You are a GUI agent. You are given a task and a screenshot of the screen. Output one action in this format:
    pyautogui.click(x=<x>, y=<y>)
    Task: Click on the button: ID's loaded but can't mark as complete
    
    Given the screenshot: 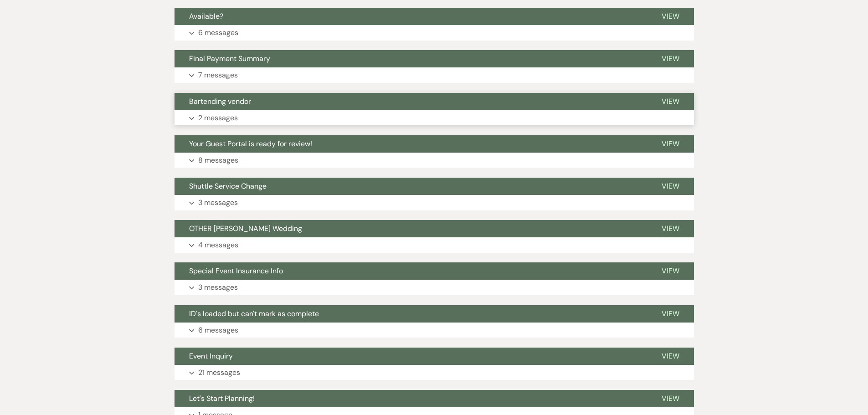 What is the action you would take?
    pyautogui.click(x=410, y=314)
    